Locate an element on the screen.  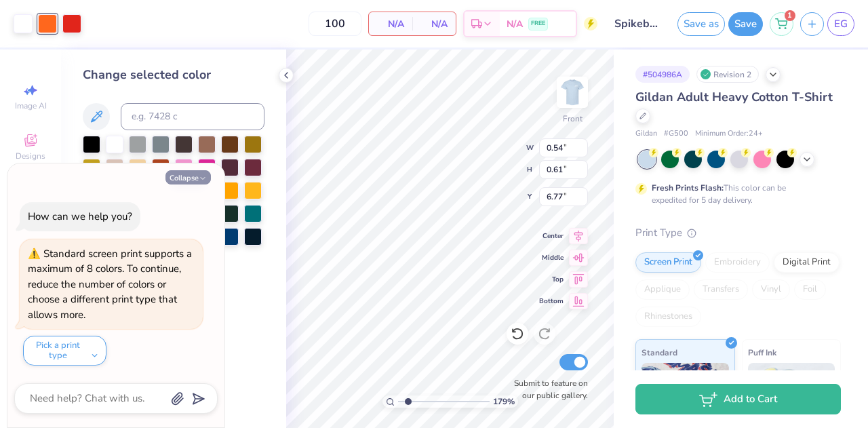
span: Puff Ink is located at coordinates (763, 352).